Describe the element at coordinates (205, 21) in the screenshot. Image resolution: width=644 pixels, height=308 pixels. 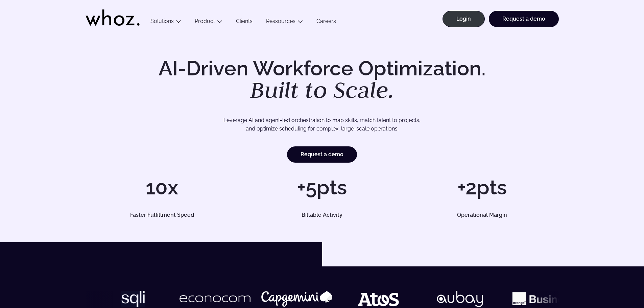
I see `a: Product` at that location.